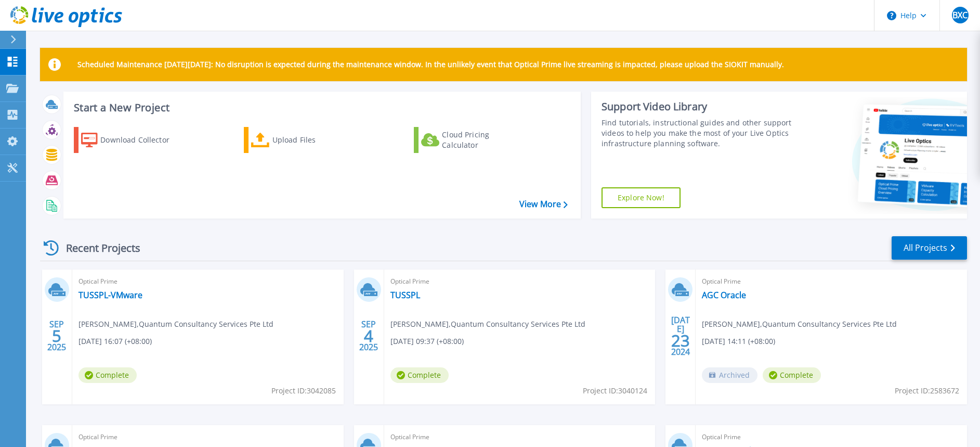 The height and width of the screenshot is (447, 980). I want to click on span: Project ID: 3042085, so click(303, 391).